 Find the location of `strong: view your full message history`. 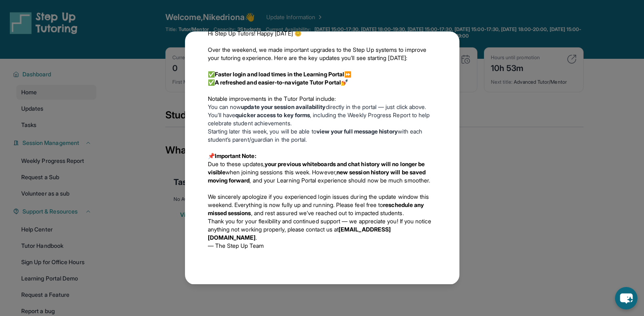

strong: view your full message history is located at coordinates (357, 131).